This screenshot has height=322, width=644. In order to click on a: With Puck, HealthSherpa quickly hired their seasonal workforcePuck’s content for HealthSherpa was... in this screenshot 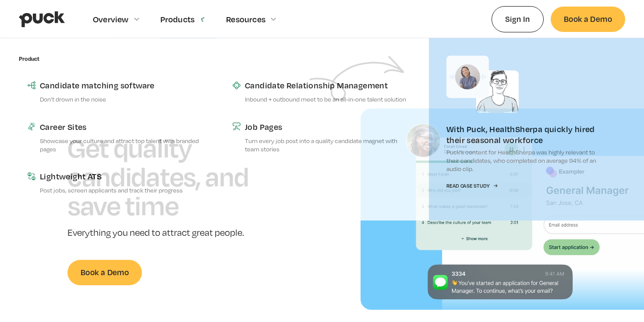, I will do `click(527, 129)`.